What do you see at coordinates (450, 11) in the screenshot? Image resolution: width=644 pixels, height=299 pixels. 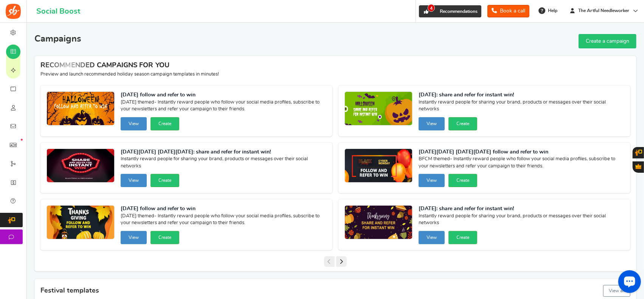 I see `a: 4 Recommendations` at bounding box center [450, 11].